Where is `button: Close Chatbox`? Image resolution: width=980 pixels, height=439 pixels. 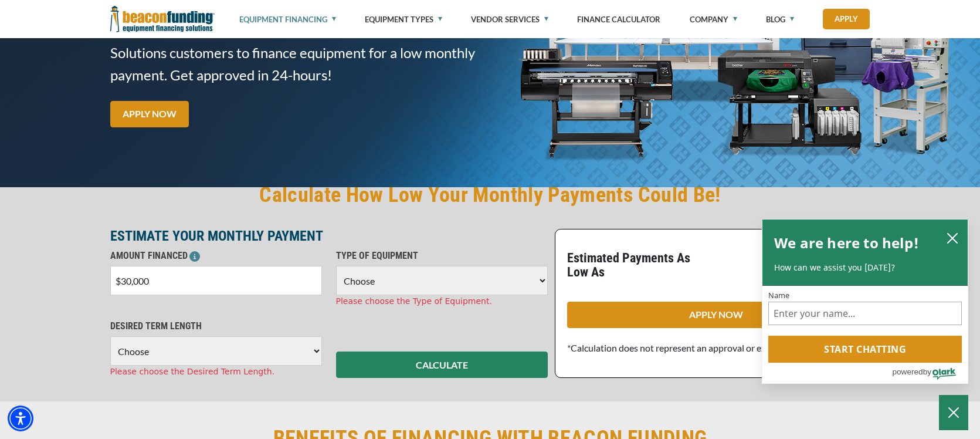
button: Close Chatbox is located at coordinates (954, 413).